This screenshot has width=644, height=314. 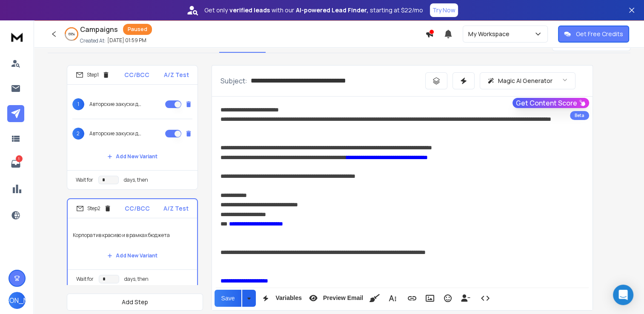 I want to click on p: Created At:, so click(x=93, y=41).